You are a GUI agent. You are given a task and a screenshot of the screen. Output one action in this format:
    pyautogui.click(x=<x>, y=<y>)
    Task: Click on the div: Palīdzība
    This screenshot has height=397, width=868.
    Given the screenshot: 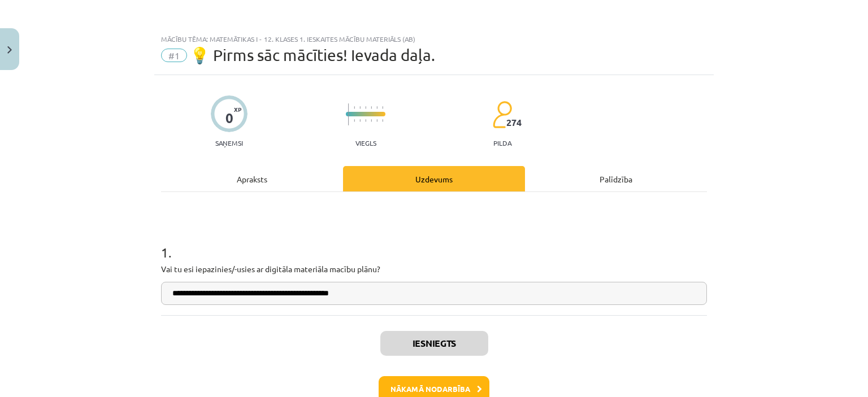 What is the action you would take?
    pyautogui.click(x=616, y=179)
    